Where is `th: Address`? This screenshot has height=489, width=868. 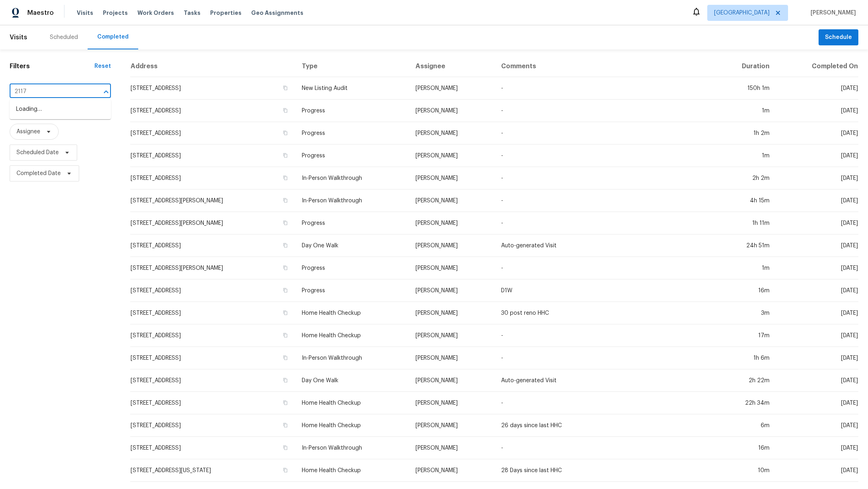 th: Address is located at coordinates (212, 67).